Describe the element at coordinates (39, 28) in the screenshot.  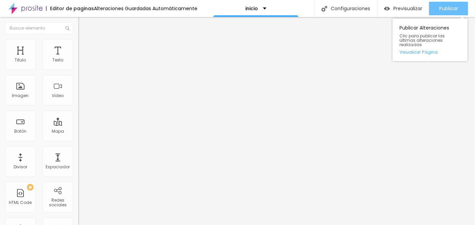
I see `input: Buscar elemento` at that location.